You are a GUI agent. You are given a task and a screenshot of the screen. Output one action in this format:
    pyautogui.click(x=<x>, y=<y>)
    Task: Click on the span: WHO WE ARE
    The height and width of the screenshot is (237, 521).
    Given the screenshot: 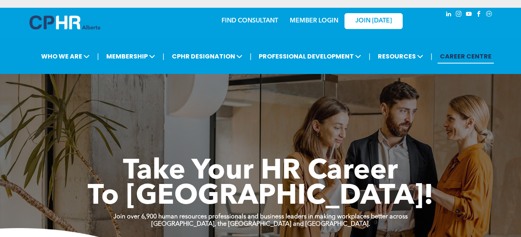 What is the action you would take?
    pyautogui.click(x=65, y=56)
    